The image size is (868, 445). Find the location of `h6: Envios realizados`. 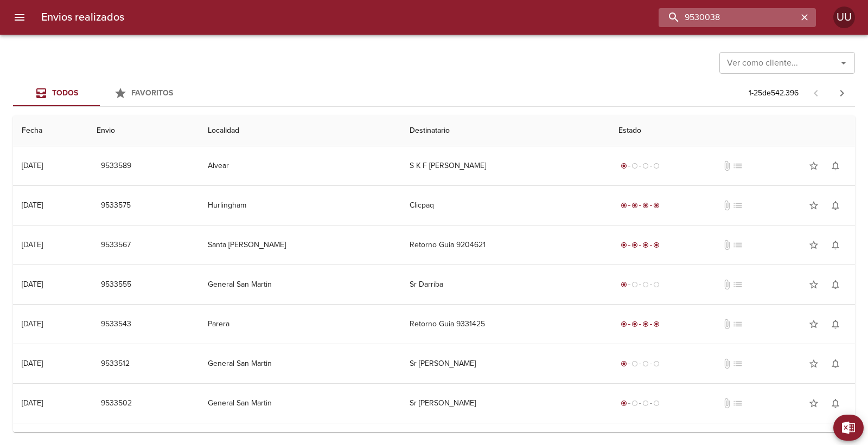

h6: Envios realizados is located at coordinates (82, 18).